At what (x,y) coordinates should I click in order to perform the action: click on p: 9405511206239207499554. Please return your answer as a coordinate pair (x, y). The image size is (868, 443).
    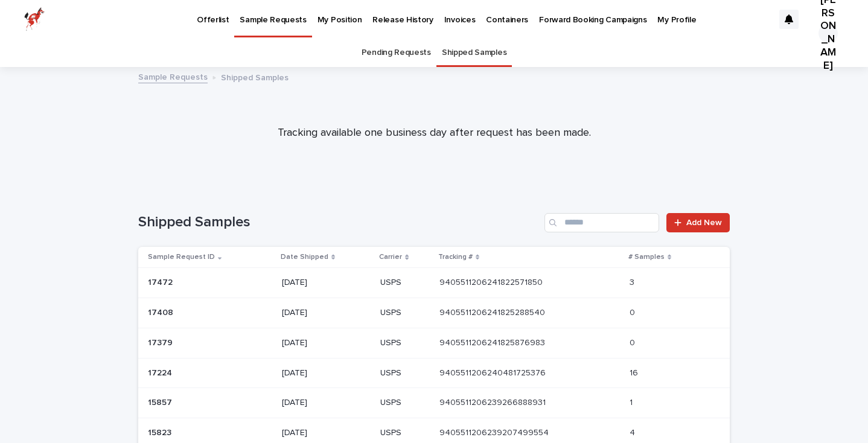
    Looking at the image, I should click on (495, 432).